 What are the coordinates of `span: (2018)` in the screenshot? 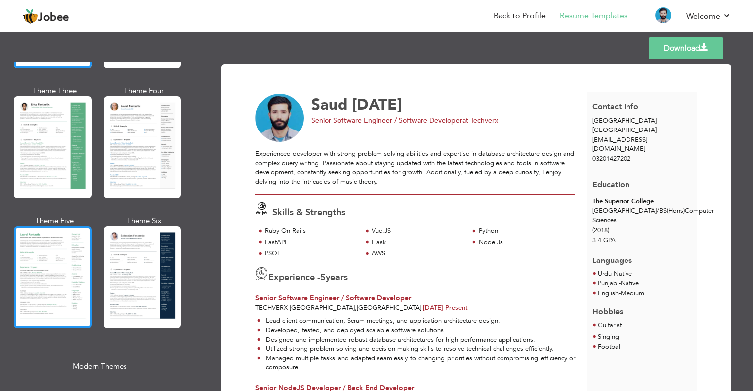 It's located at (601, 230).